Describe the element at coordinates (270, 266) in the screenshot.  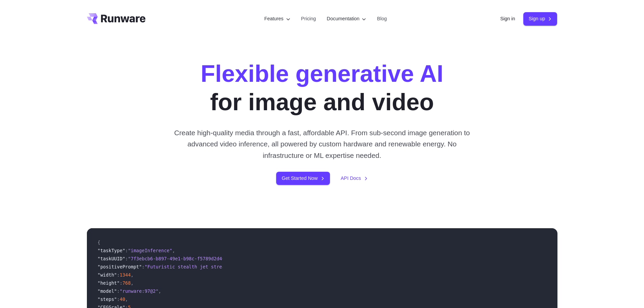
I see `span: "Futuristic stealth jet streaking through a neon-lit cityscape with glowing purple exhaust"` at that location.